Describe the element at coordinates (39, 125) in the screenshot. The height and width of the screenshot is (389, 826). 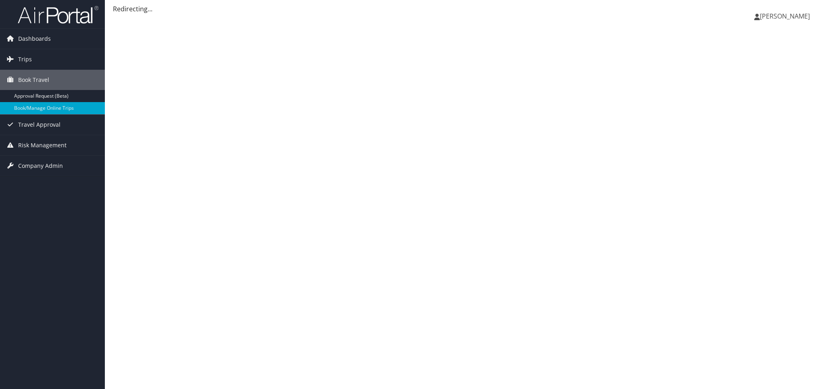
I see `span: Travel Approval` at that location.